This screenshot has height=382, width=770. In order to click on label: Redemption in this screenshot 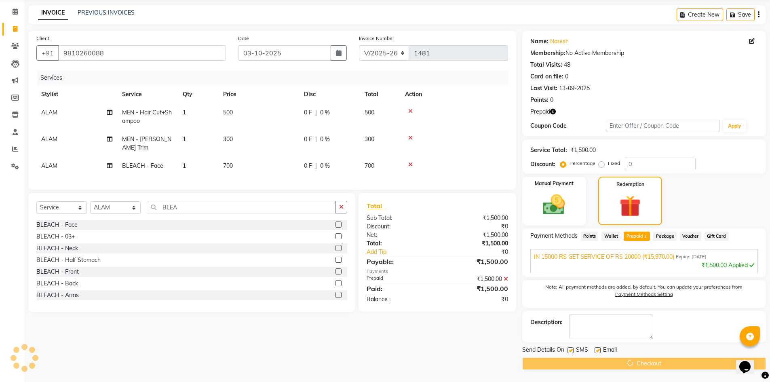, I will do `click(630, 184)`.